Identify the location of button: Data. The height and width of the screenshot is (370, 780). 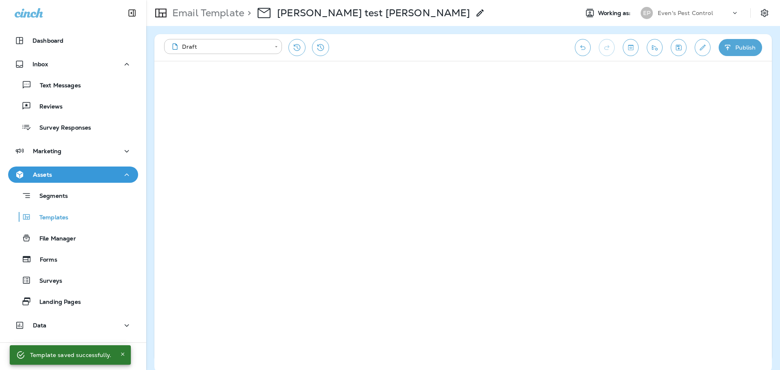
(73, 325).